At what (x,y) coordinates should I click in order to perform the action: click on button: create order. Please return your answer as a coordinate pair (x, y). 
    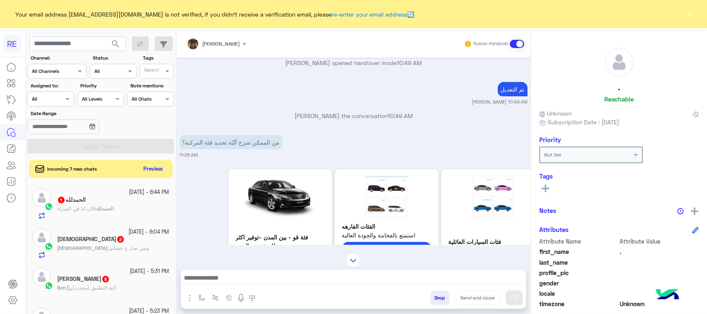
    Looking at the image, I should click on (229, 297).